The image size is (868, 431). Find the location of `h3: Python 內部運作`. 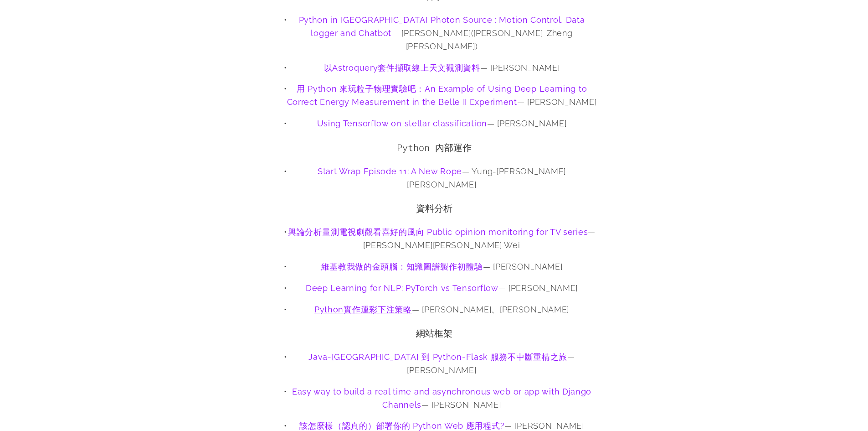

h3: Python 內部運作 is located at coordinates (434, 148).